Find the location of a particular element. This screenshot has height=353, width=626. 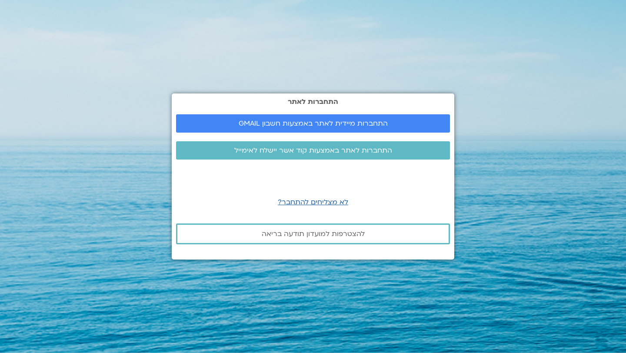

h2: התחברות לאתר is located at coordinates (313, 102).